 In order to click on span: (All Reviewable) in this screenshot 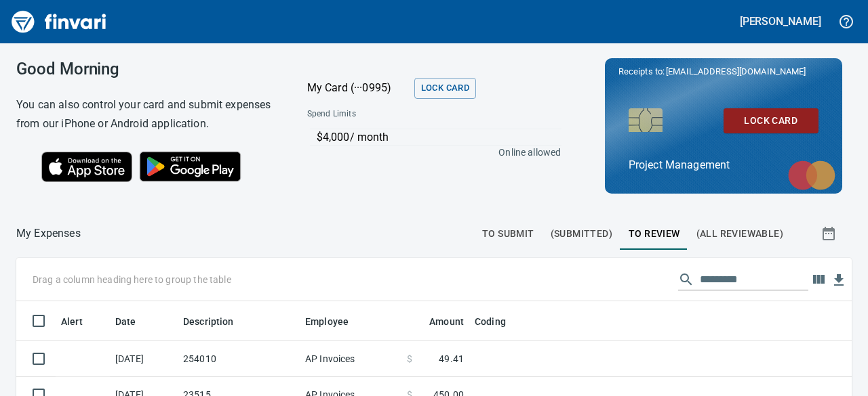, I will do `click(740, 234)`.